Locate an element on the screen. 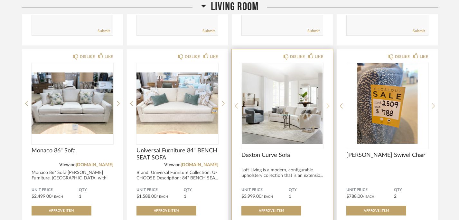 This screenshot has height=220, width=459. span: $1,588.00 is located at coordinates (146, 196).